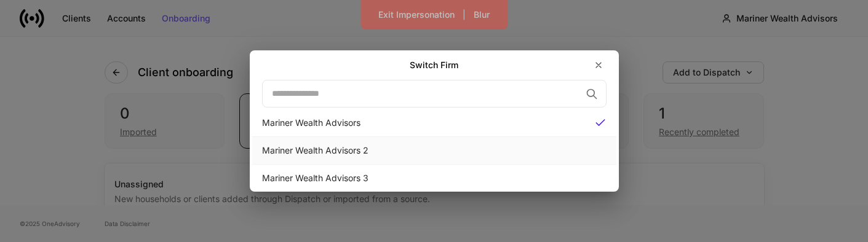 The width and height of the screenshot is (868, 242). I want to click on div: Mariner Wealth Advisors, so click(423, 123).